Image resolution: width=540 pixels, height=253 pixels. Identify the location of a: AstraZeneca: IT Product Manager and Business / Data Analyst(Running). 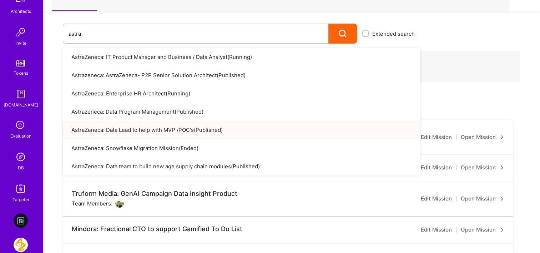
(241, 57).